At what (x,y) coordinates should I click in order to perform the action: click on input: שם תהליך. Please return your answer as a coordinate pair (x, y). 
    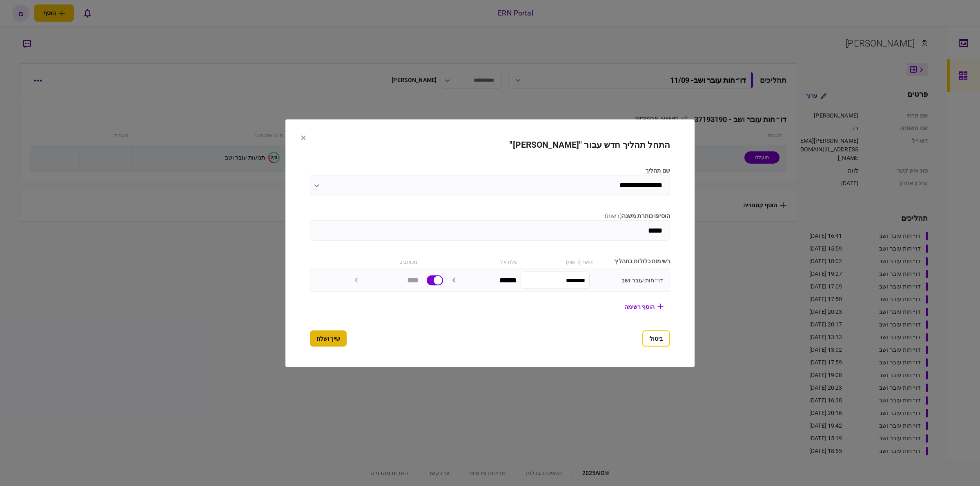
    Looking at the image, I should click on (490, 185).